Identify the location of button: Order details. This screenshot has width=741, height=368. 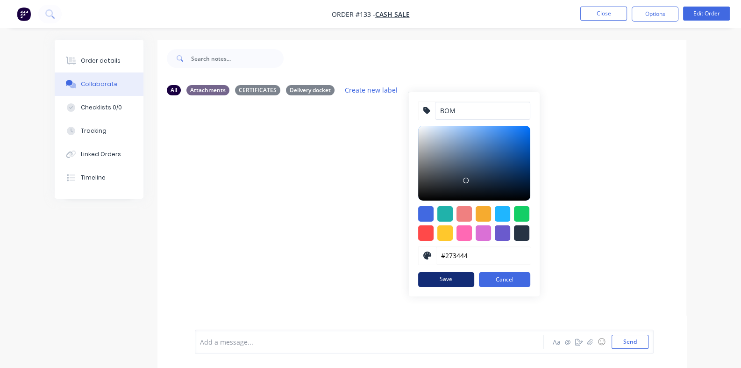
(99, 61).